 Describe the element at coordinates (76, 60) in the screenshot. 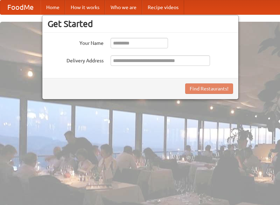

I see `label: Delivery Address` at that location.